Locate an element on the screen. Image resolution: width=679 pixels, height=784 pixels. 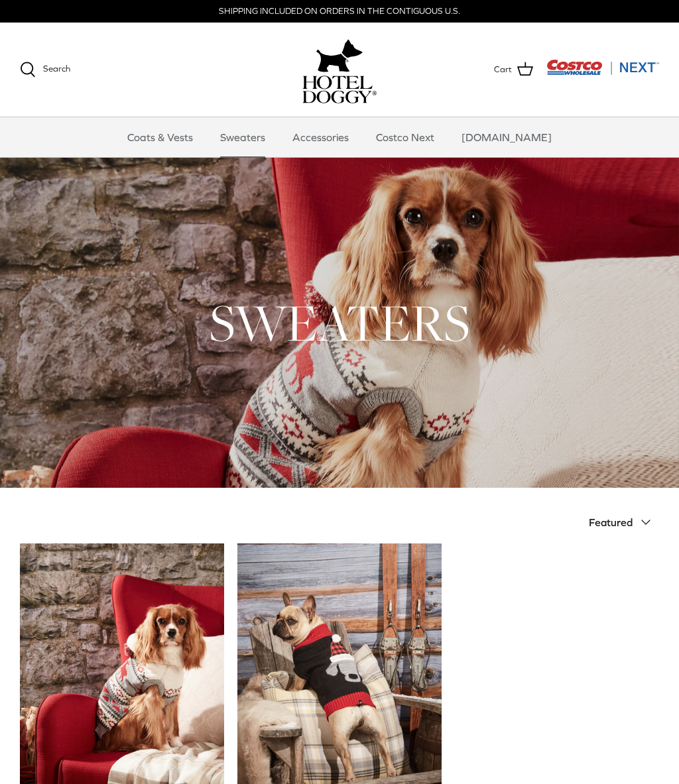
a: Costco Next is located at coordinates (405, 137).